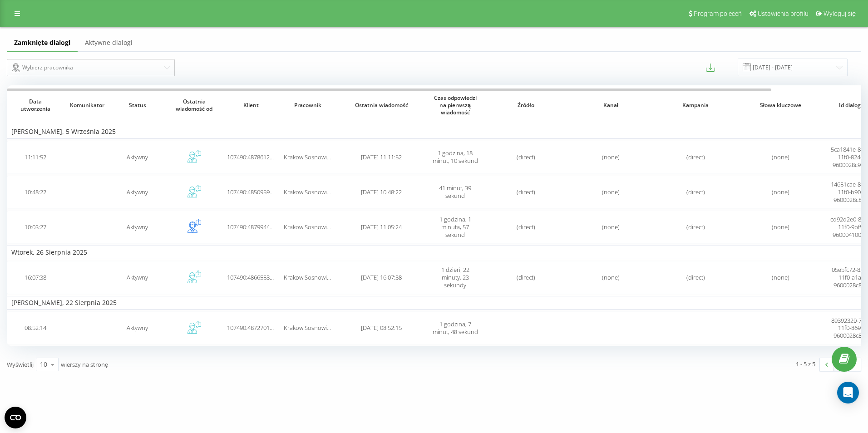 The height and width of the screenshot is (433, 868). Describe the element at coordinates (455, 328) in the screenshot. I see `td: 1 godzina, 7 minut, 48 sekund` at that location.